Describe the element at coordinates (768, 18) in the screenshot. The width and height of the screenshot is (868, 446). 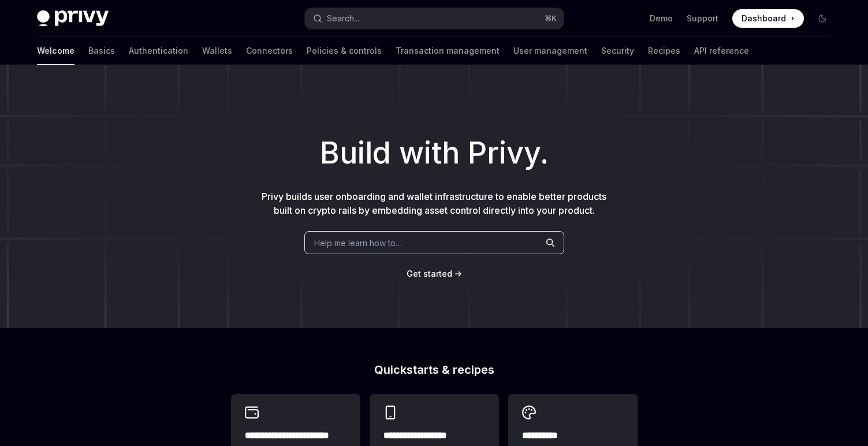
I see `a: Dashboard` at that location.